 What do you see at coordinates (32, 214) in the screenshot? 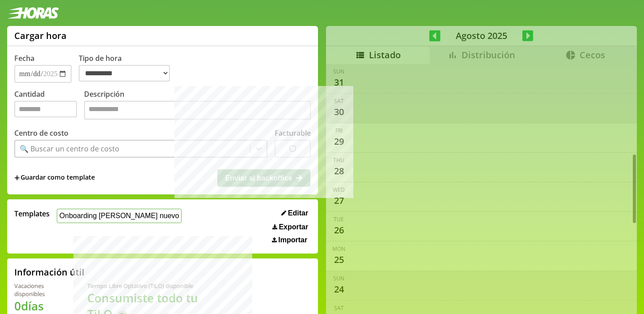
I see `span: Templates` at bounding box center [32, 214].